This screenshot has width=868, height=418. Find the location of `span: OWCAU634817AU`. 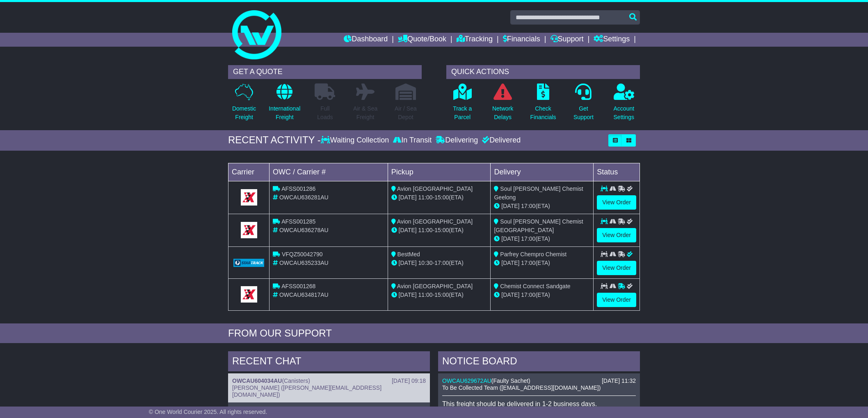

span: OWCAU634817AU is located at coordinates (304, 295).